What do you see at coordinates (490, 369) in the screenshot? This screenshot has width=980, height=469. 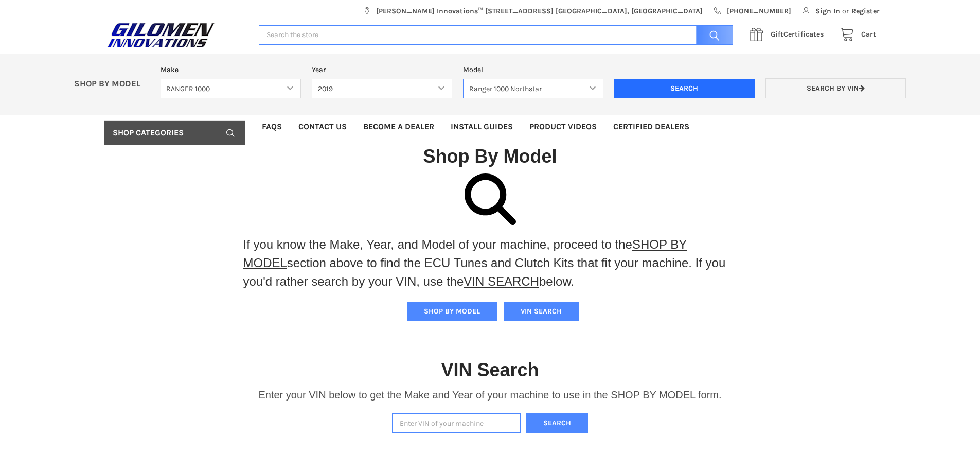 I see `h1: VIN Search` at bounding box center [490, 369].